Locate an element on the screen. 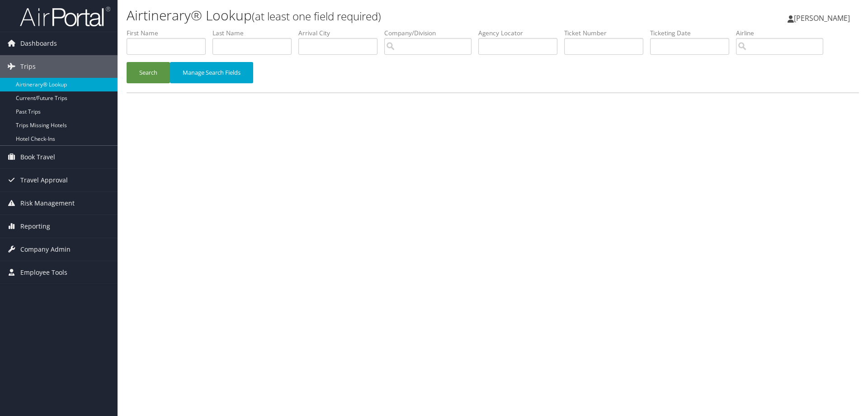  label: Company/Division is located at coordinates (431, 33).